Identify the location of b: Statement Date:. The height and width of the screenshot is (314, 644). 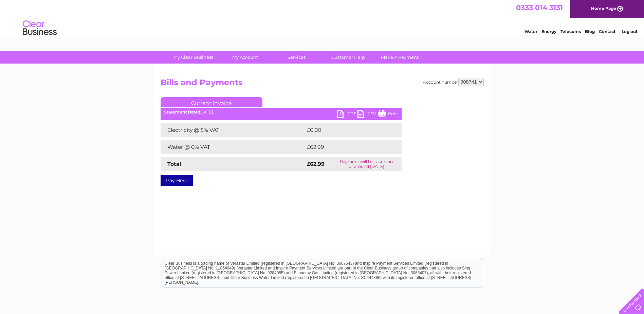
(181, 112).